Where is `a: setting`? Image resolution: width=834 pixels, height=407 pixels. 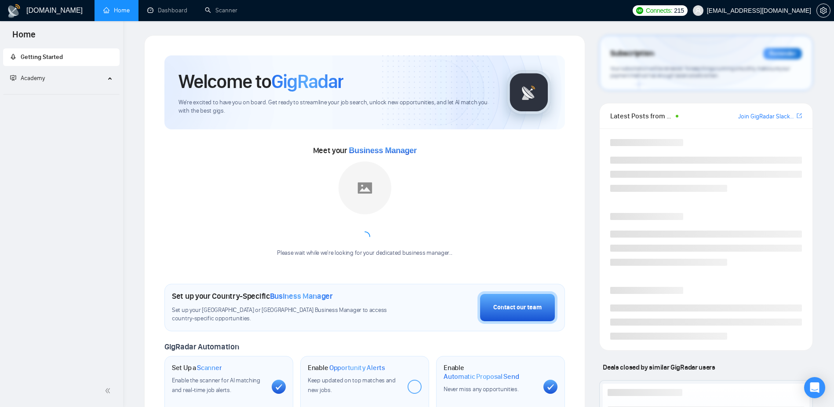 a: setting is located at coordinates (824, 11).